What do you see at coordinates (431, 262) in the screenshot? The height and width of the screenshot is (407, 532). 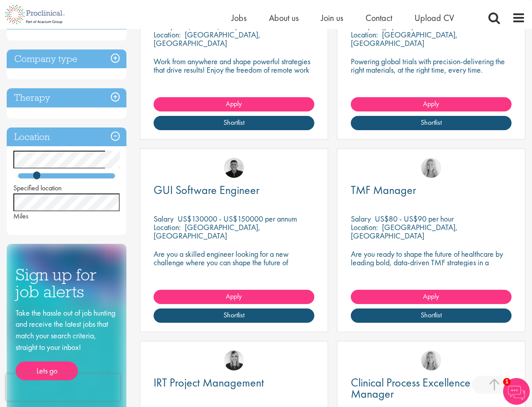 I see `p: Are you ready to shape the future of healthcare by leading bold, data-driven TMF strategies in a ...` at bounding box center [431, 262].